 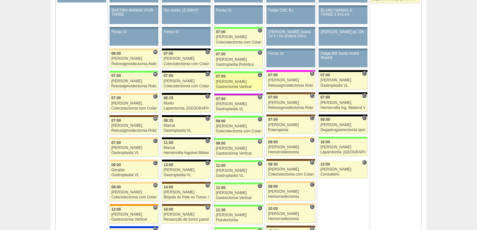 What do you see at coordinates (238, 64) in the screenshot?
I see `div: Gastroplastia Robotica` at bounding box center [238, 64].